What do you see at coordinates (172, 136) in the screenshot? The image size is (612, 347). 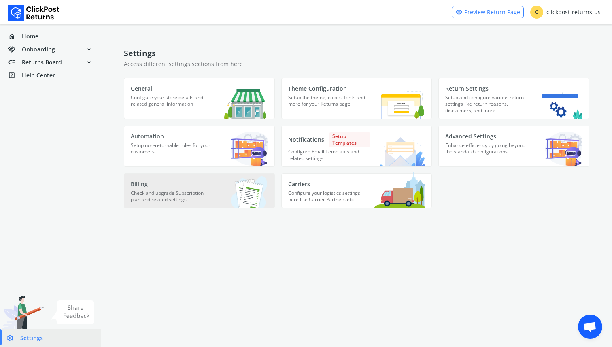 I see `p: Automation` at bounding box center [172, 136].